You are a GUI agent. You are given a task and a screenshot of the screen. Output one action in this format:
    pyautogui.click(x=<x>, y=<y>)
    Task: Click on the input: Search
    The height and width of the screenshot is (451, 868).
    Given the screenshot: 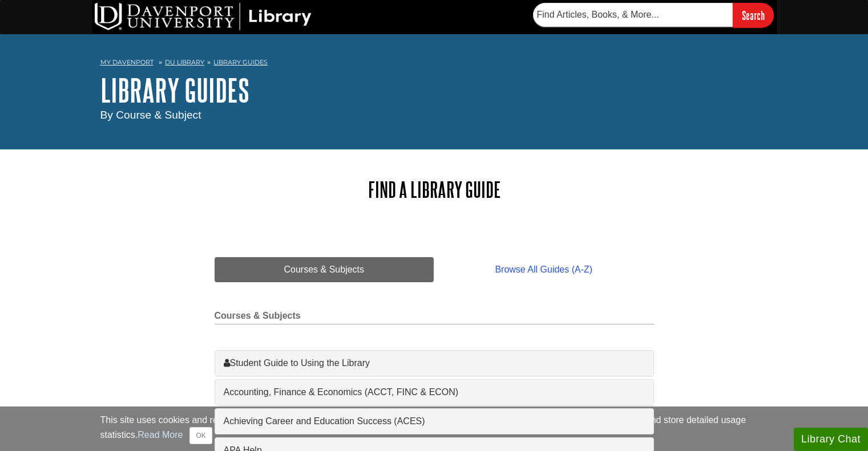 What is the action you would take?
    pyautogui.click(x=753, y=15)
    